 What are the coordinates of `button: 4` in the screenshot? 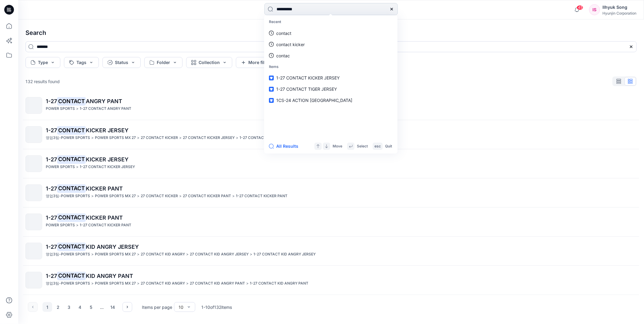 It's located at (80, 307).